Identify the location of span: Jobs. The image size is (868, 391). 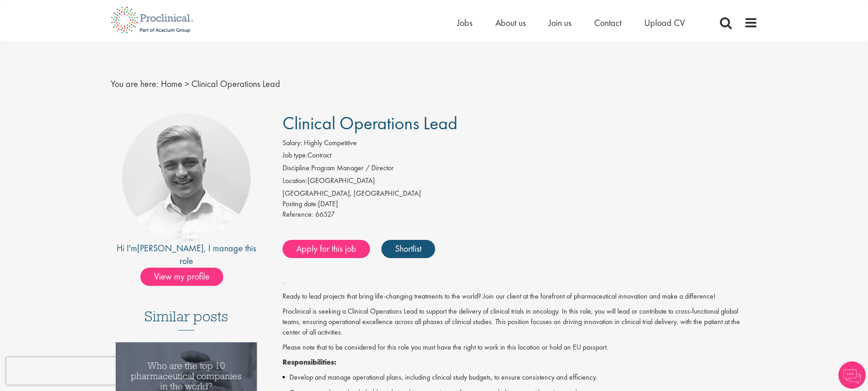
(465, 23).